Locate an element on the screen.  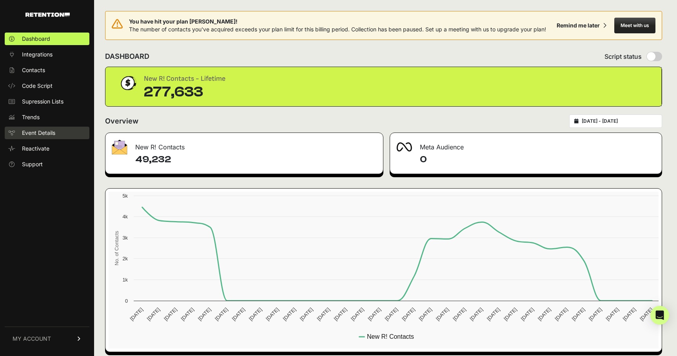
a: Supression Lists is located at coordinates (47, 102).